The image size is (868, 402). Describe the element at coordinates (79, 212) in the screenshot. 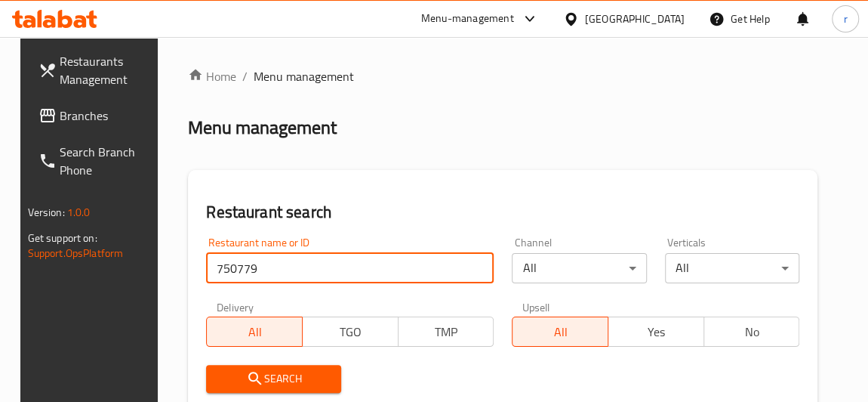

I see `span: 1.0.0` at that location.